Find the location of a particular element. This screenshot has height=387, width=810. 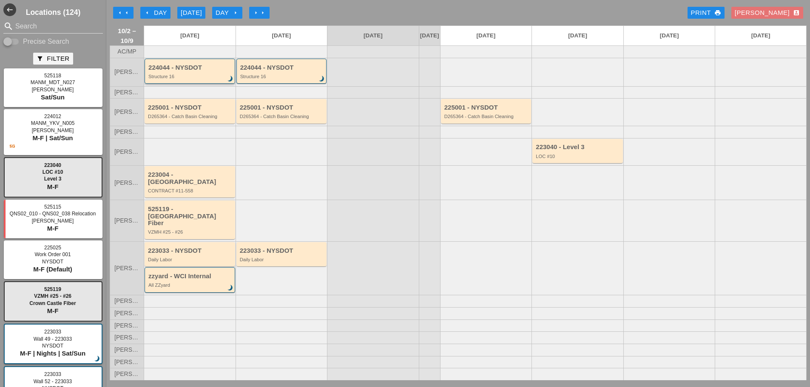

i: filter_alt is located at coordinates (40, 59).